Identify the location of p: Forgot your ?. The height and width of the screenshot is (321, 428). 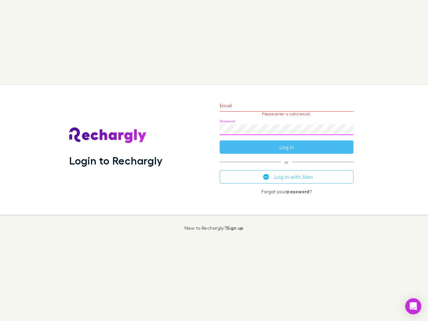
(286, 192).